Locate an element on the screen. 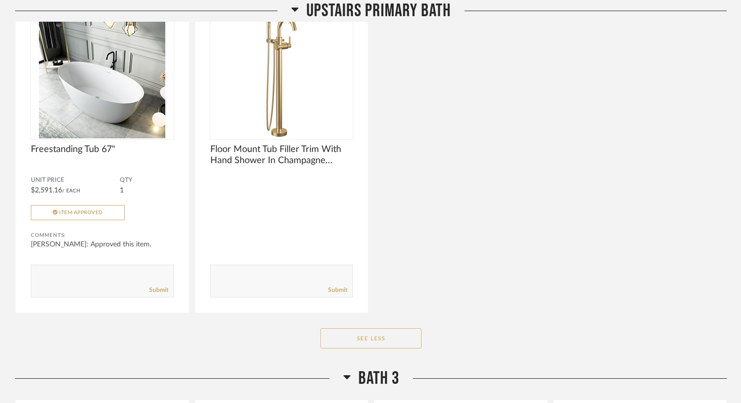 The height and width of the screenshot is (403, 741). span: Floor Mount Tub Filler Trim With Hand Shower In Champagne Bronze is located at coordinates (282, 155).